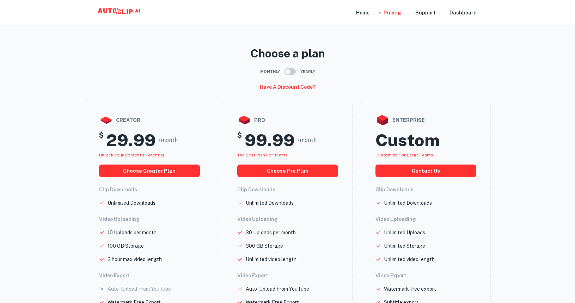 The image size is (575, 303). I want to click on p: Choose a plan, so click(288, 54).